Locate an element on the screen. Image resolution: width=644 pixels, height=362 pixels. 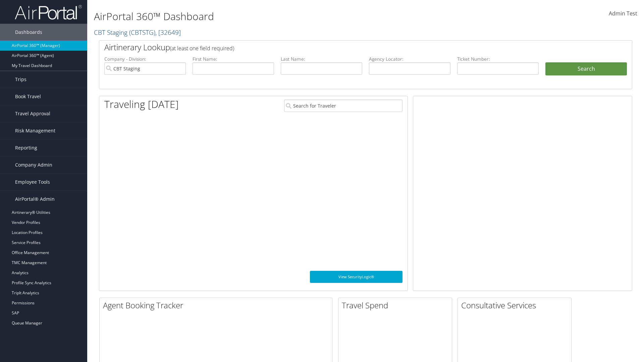
span: ( CBTSTG ) is located at coordinates (142, 32).